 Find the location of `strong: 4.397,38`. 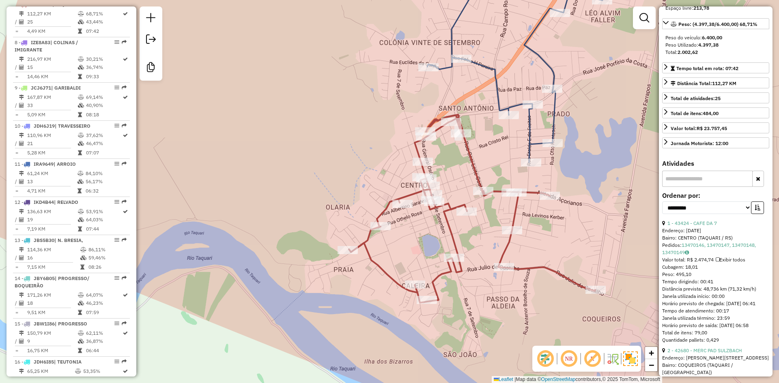

strong: 4.397,38 is located at coordinates (709, 45).